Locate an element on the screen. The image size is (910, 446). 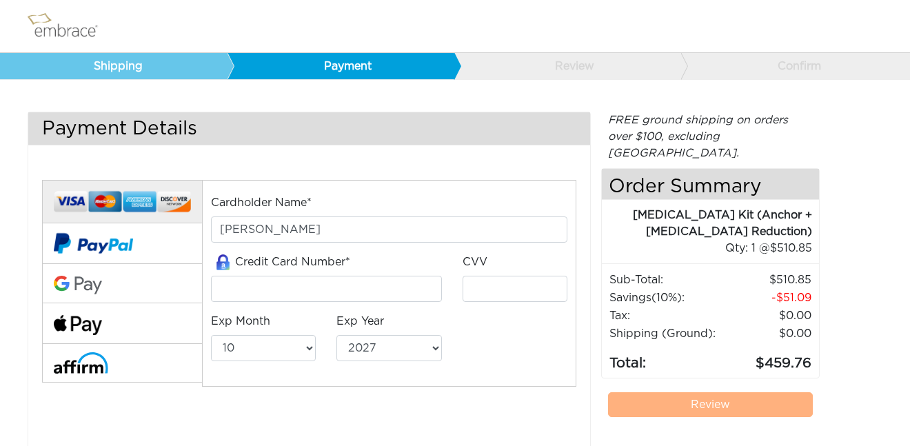
div: 1 @ is located at coordinates (715, 248).